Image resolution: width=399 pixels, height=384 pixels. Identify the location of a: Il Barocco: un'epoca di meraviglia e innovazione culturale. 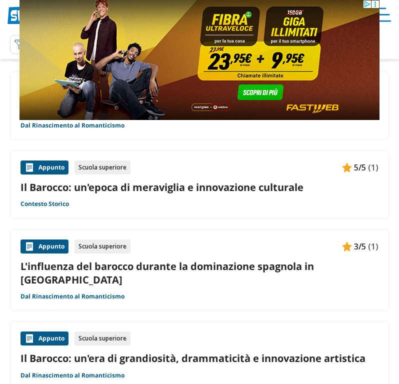
(199, 187).